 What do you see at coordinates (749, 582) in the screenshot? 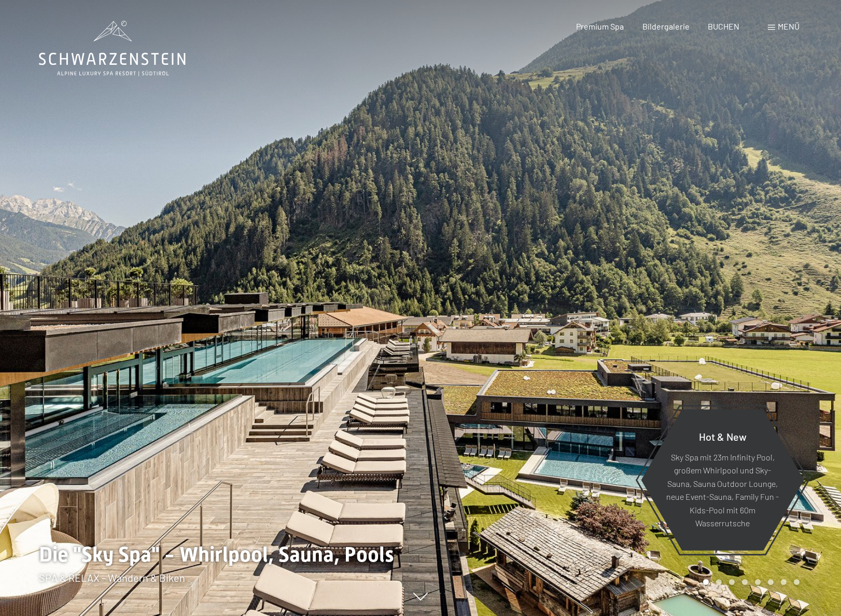
I see `div: Carousel Pagination` at bounding box center [749, 582].